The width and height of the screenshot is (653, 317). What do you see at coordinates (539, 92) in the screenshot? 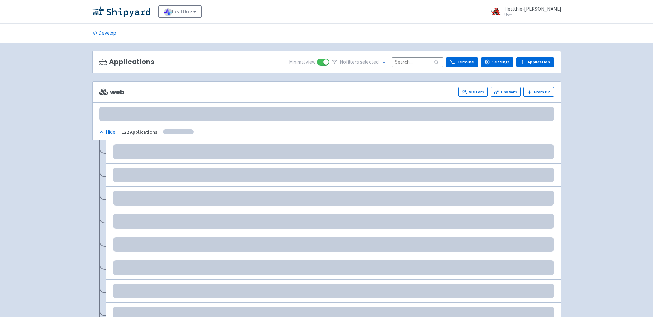
I see `button: From PR` at bounding box center [539, 92].